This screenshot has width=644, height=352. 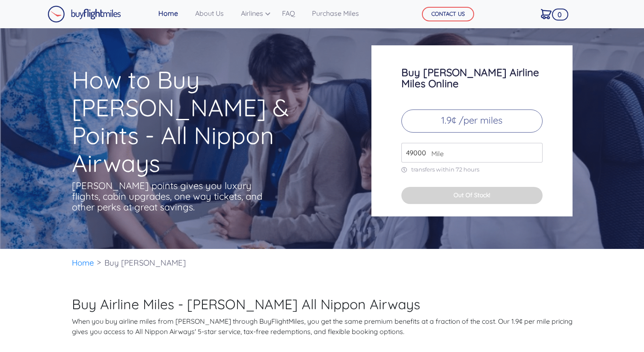 I want to click on p: transfers within 72 hours, so click(x=472, y=169).